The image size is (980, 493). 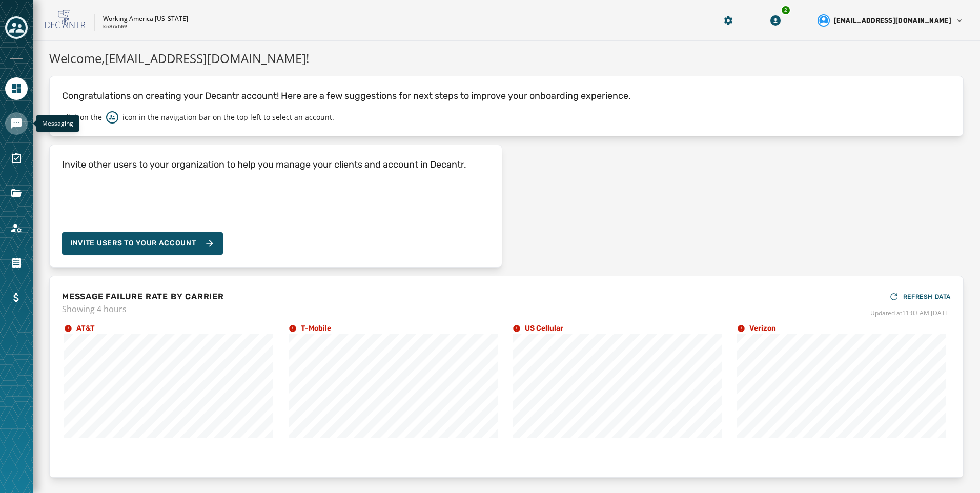 I want to click on h4: MESSAGE FAILURE RATE BY CARRIER, so click(x=143, y=297).